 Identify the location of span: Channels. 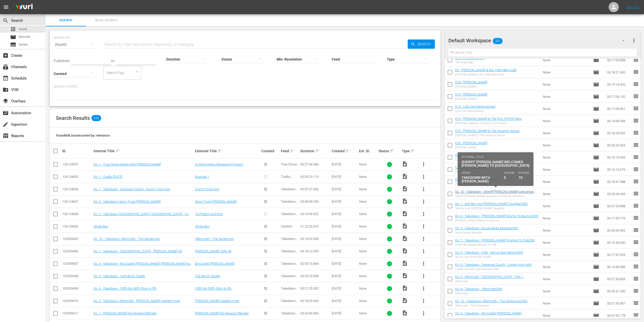
(6, 67).